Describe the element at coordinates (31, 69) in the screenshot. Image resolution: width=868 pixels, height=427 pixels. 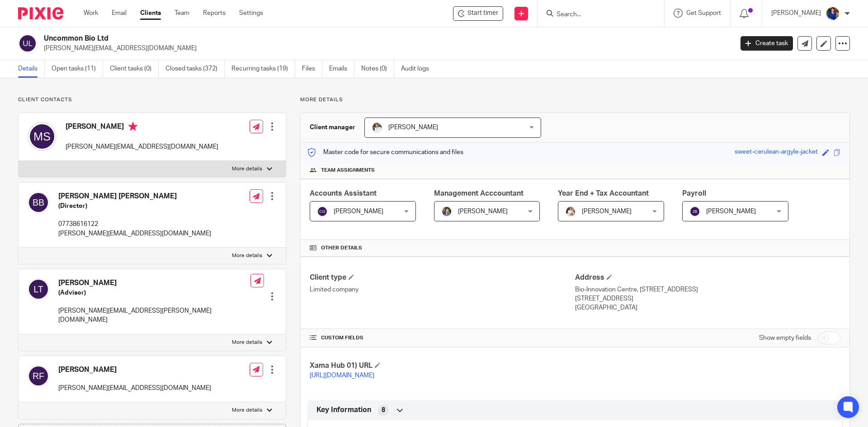
I see `a: Details` at that location.